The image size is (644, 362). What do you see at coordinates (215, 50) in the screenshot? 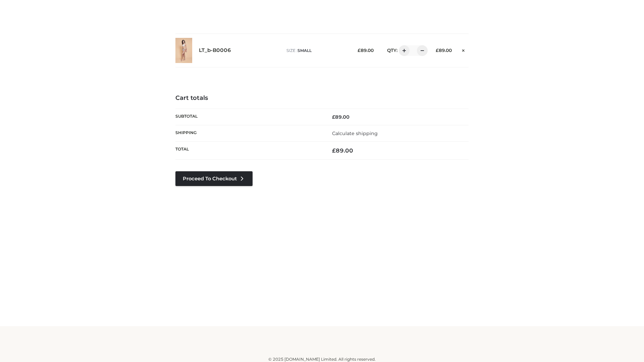
I see `a: LT_b-B0006` at bounding box center [215, 50].